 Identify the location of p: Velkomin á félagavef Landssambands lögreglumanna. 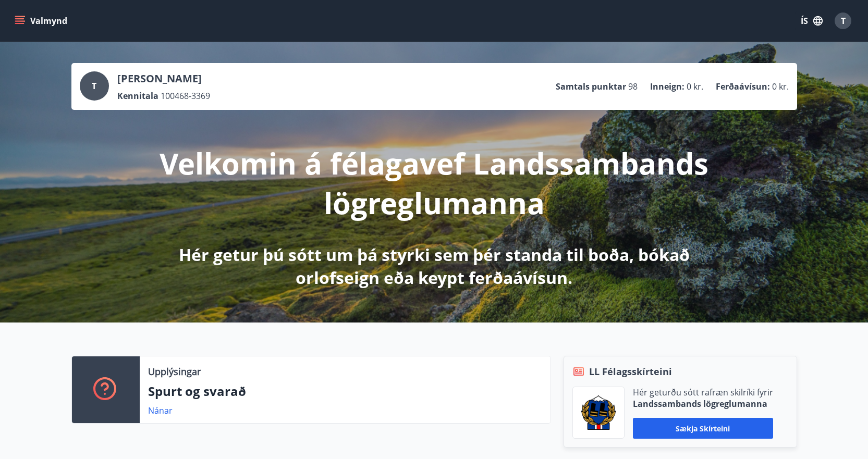
(434, 183).